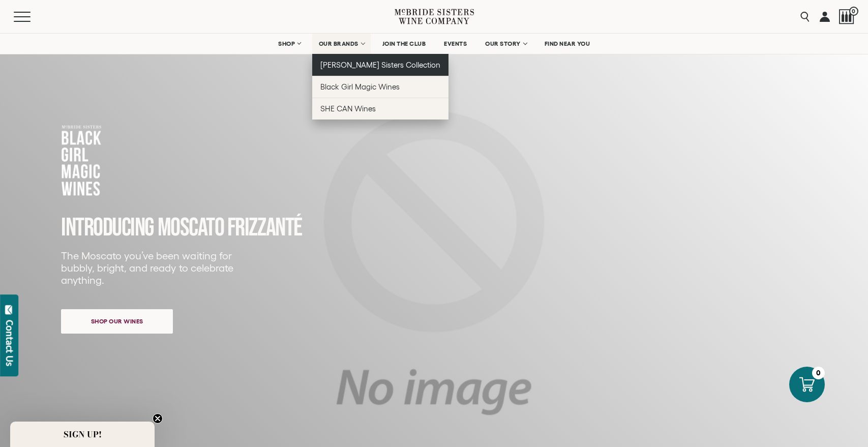 This screenshot has height=447, width=868. Describe the element at coordinates (290, 44) in the screenshot. I see `a: SHOP` at that location.